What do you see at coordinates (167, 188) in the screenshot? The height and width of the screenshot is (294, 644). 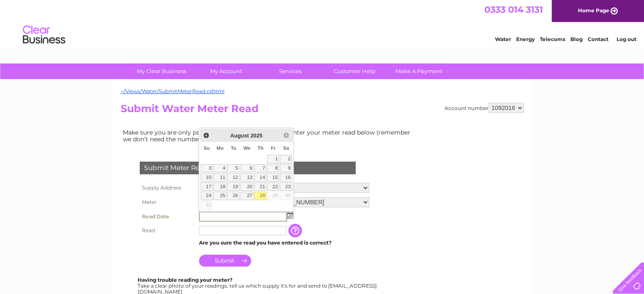 I see `th: Supply Address` at bounding box center [167, 188].